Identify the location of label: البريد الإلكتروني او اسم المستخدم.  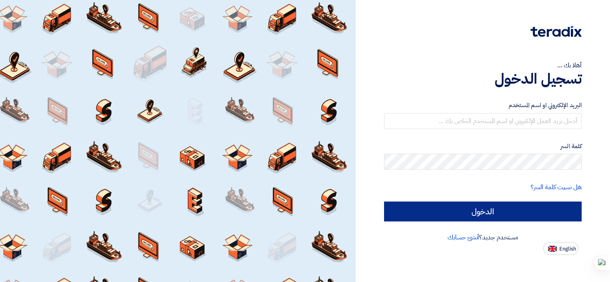
(482, 105).